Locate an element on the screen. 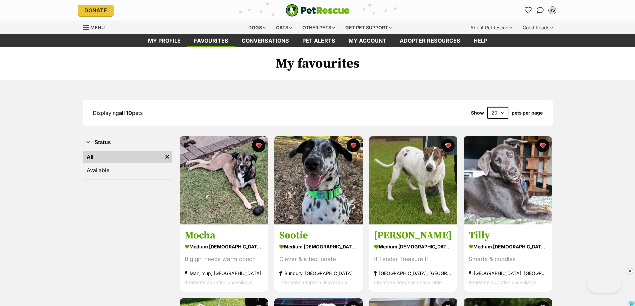  button: Status is located at coordinates (127, 143).